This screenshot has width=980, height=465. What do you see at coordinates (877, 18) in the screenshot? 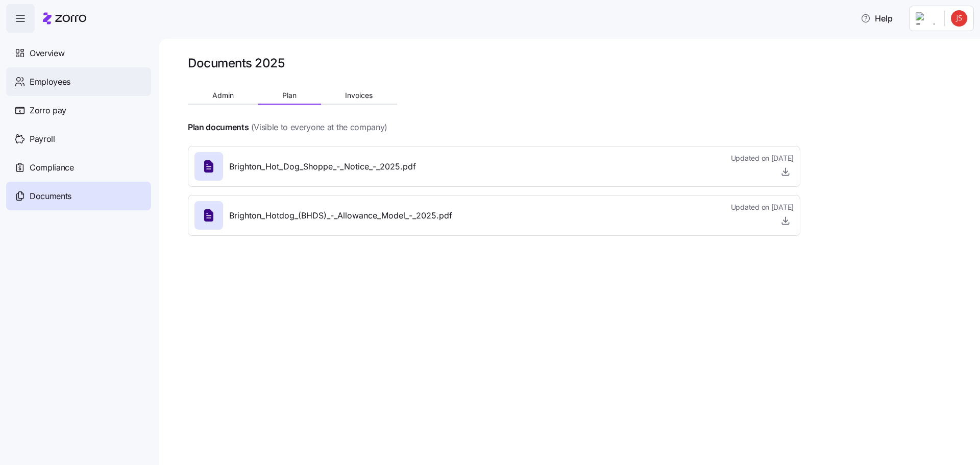
I see `button: Help` at bounding box center [877, 18].